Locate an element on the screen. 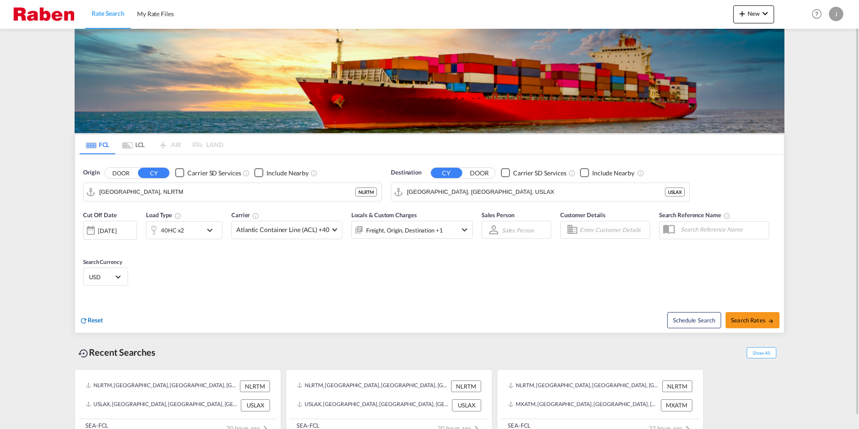 This screenshot has width=859, height=429. button: Note: By default Schedule search will only considerorigin ports, destination ports and cut off da... is located at coordinates (694, 320).